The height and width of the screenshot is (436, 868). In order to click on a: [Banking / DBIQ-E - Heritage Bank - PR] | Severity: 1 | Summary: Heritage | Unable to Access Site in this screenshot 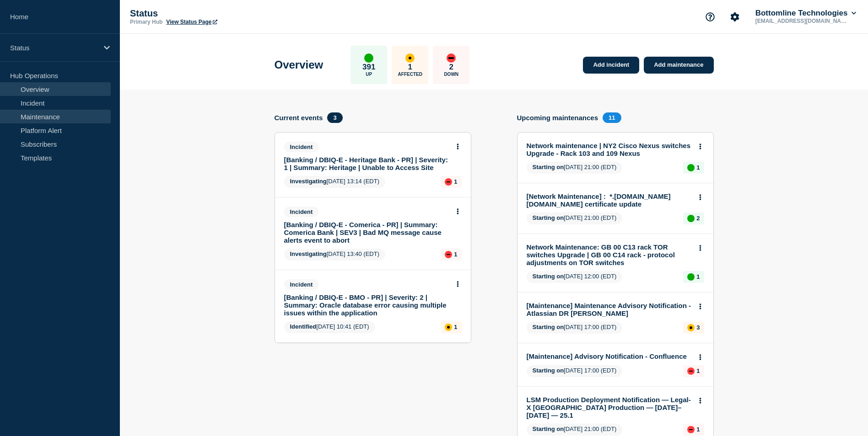, I will do `click(367, 164)`.